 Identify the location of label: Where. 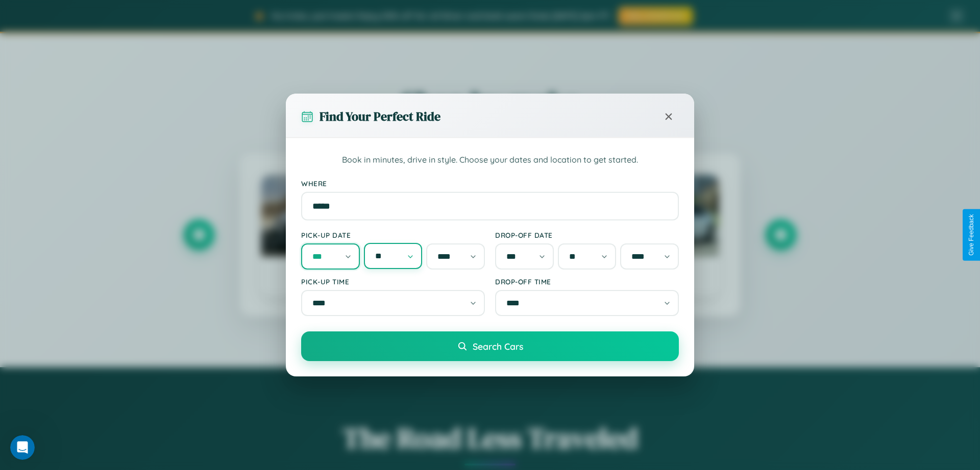
(490, 182).